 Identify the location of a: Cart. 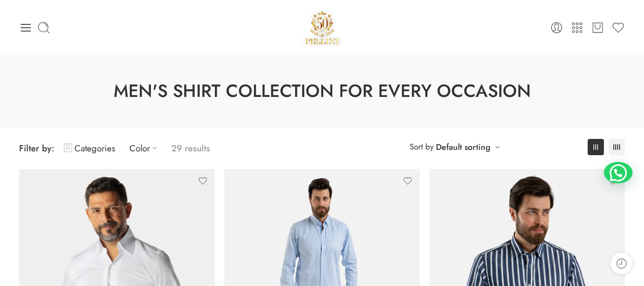
(598, 27).